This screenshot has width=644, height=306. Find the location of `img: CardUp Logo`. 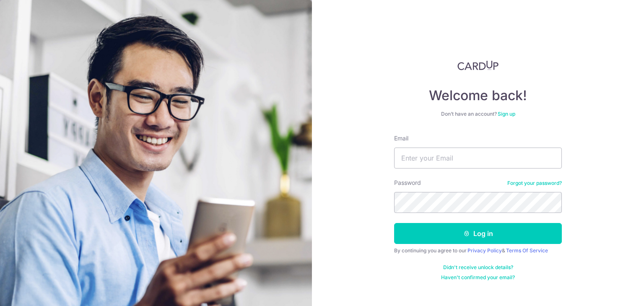

img: CardUp Logo is located at coordinates (478, 65).